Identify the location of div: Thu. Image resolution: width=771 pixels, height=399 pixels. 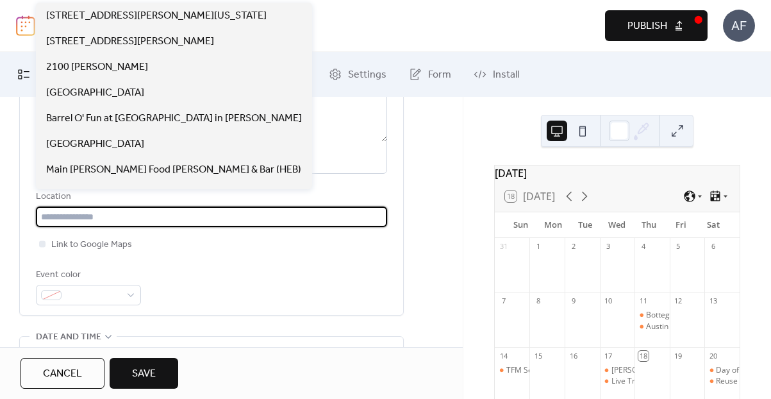
(649, 225).